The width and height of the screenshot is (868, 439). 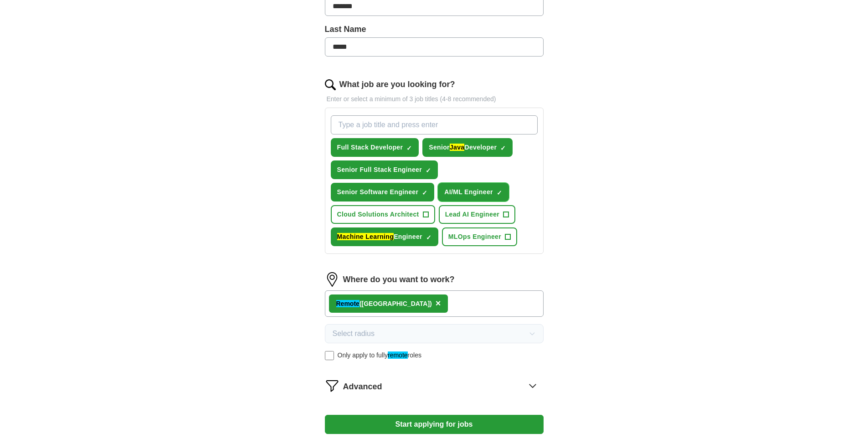 What do you see at coordinates (434, 333) in the screenshot?
I see `button: Select radius` at bounding box center [434, 333].